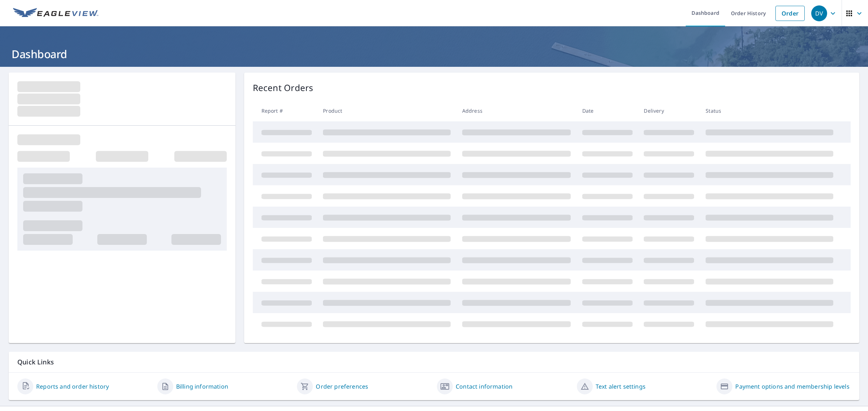 The height and width of the screenshot is (411, 868). What do you see at coordinates (387, 110) in the screenshot?
I see `th: Product` at bounding box center [387, 110].